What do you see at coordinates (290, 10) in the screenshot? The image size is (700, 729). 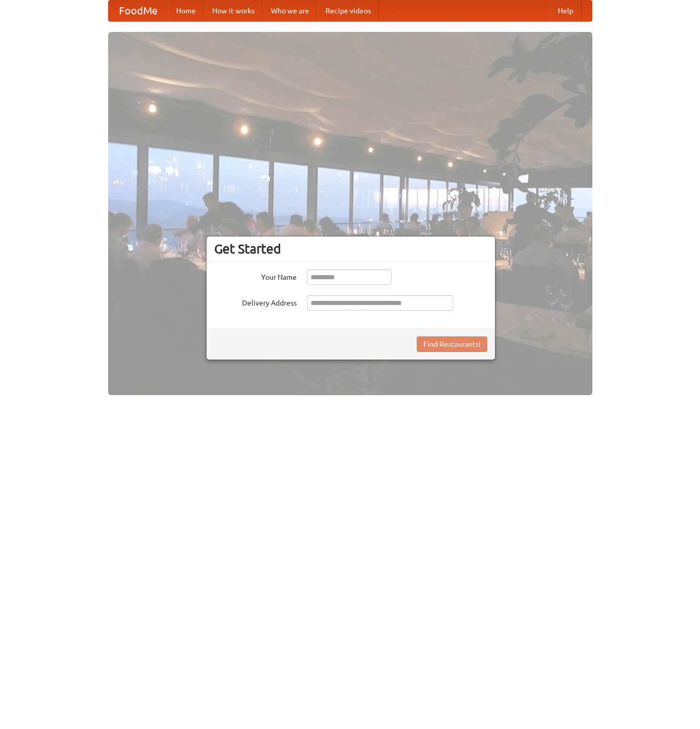 I see `a: Who we are` at bounding box center [290, 10].